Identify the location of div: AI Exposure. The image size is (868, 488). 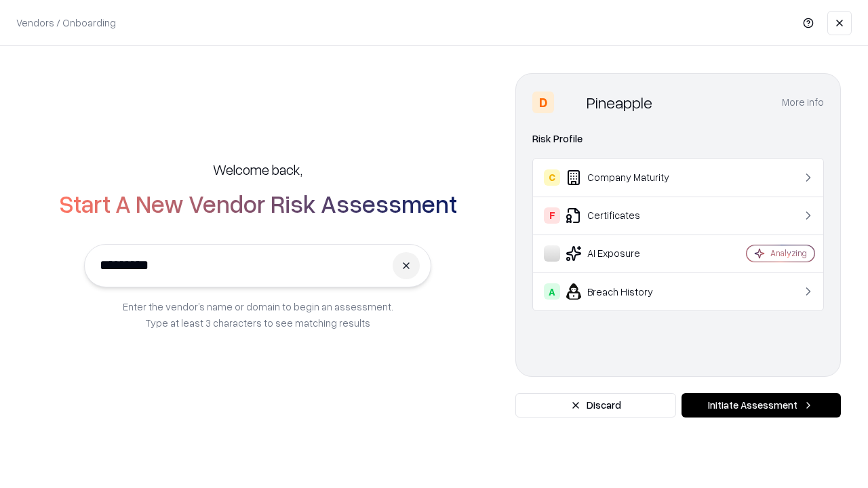
(625, 253).